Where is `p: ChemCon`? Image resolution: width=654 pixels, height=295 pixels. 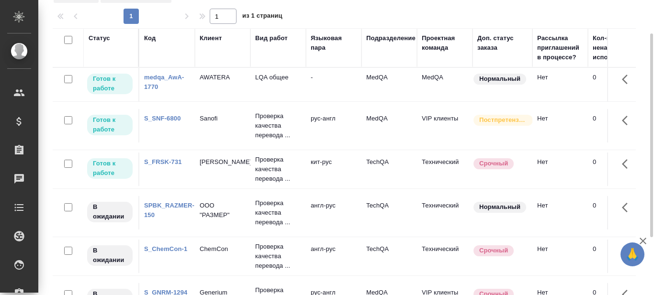
p: ChemCon is located at coordinates (223, 250).